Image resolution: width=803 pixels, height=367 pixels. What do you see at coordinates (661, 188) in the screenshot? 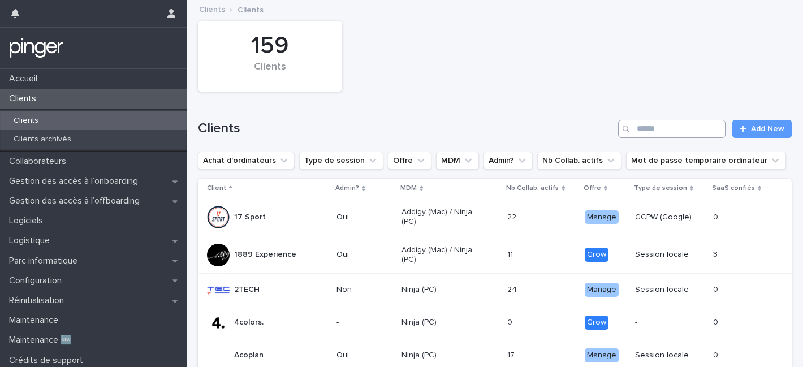
I see `p: Type de session` at bounding box center [661, 188].